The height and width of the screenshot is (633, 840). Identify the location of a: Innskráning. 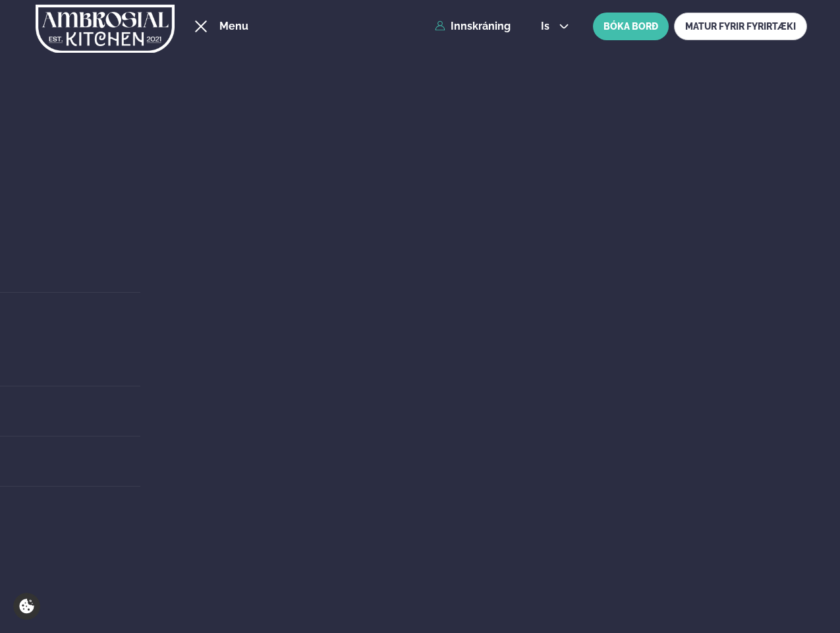
(473, 27).